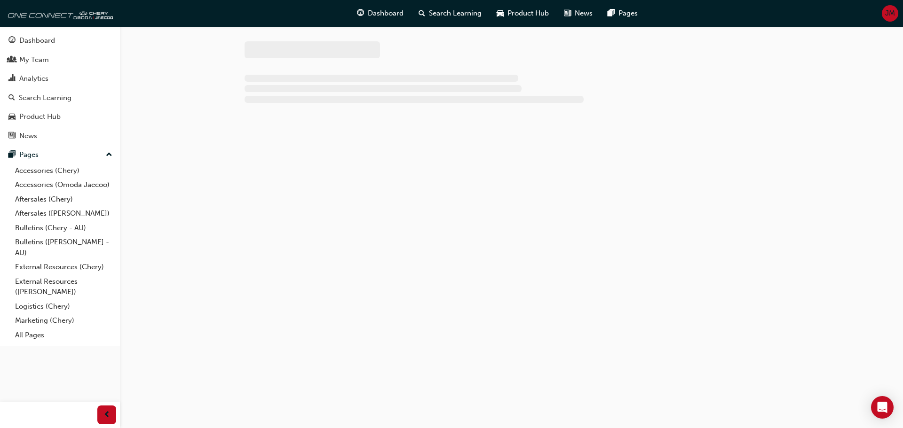 This screenshot has width=903, height=428. Describe the element at coordinates (60, 98) in the screenshot. I see `a: Search Learning` at that location.